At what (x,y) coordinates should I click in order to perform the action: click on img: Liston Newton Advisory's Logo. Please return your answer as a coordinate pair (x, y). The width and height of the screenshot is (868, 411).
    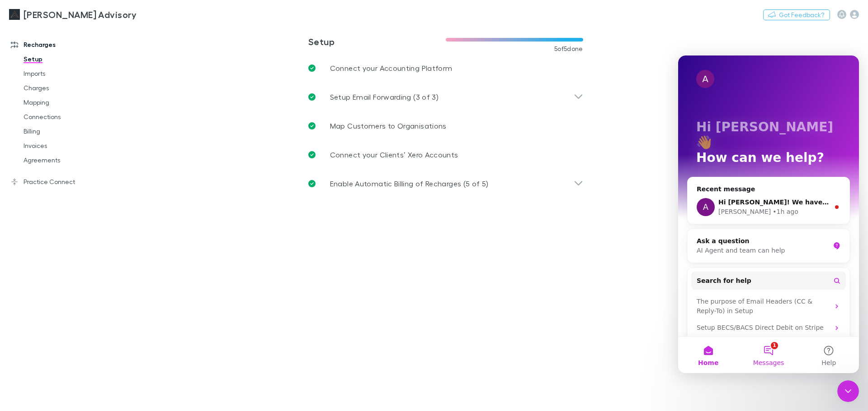
    Looking at the image, I should click on (14, 14).